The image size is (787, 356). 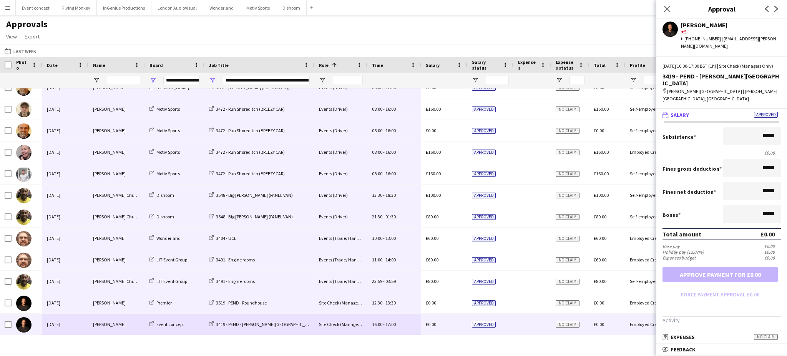 What do you see at coordinates (390, 216) in the screenshot?
I see `span: 01:30` at bounding box center [390, 216].